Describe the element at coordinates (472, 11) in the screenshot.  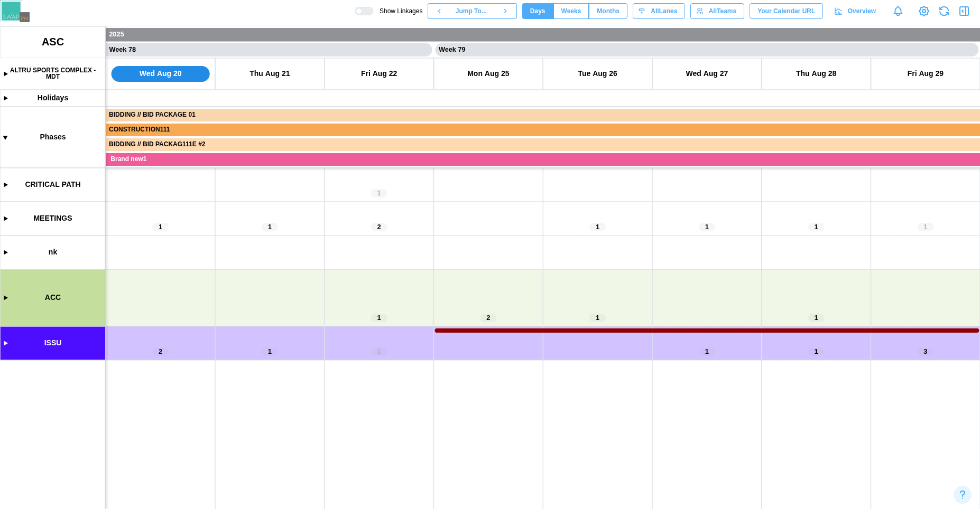
I see `button: Jump To...` at that location.